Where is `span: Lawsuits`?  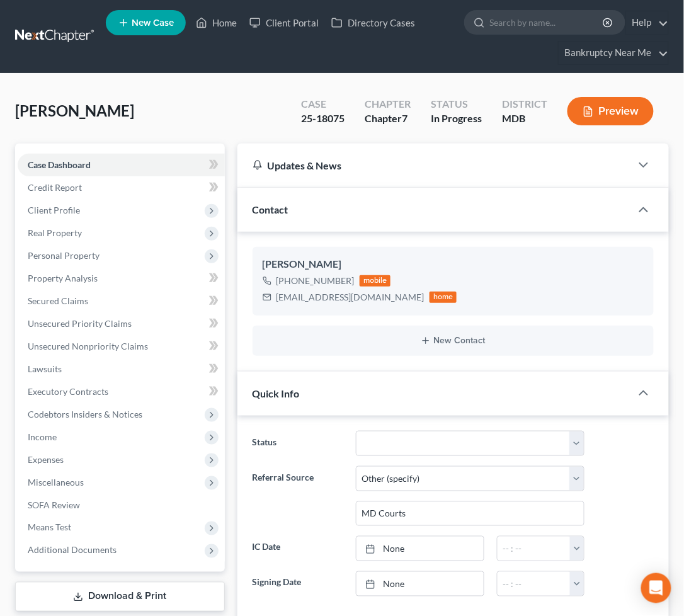
span: Lawsuits is located at coordinates (45, 368).